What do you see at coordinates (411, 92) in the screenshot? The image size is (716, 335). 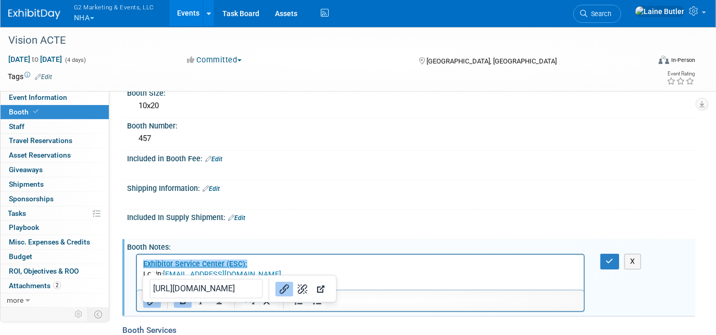 I see `div: Booth Size:` at bounding box center [411, 92].